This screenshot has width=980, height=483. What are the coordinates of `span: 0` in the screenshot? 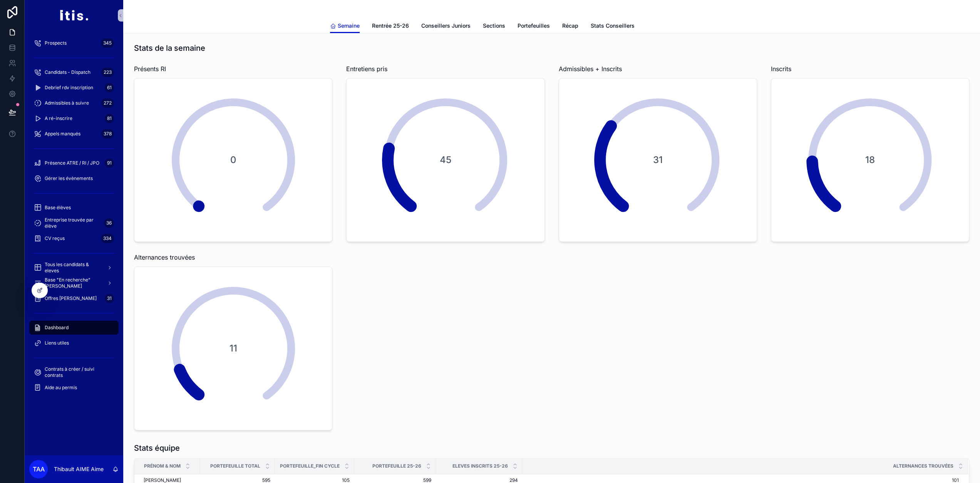 It's located at (233, 160).